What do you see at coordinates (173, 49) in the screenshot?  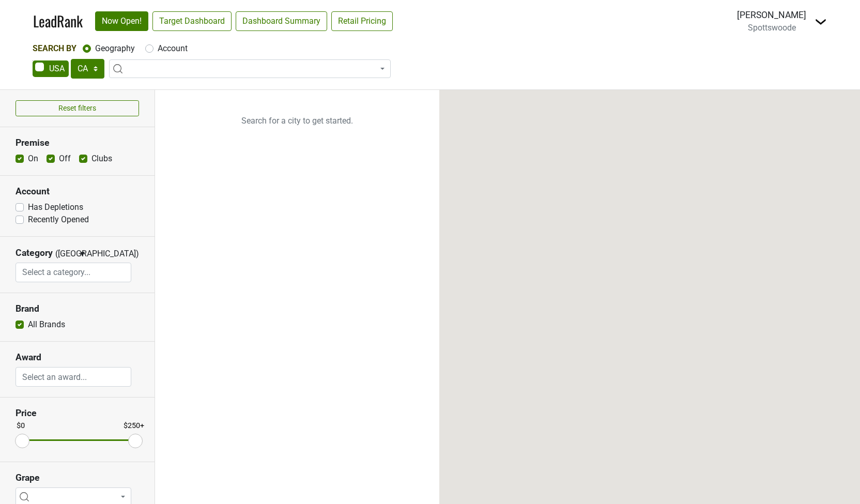 I see `label: Account` at bounding box center [173, 49].